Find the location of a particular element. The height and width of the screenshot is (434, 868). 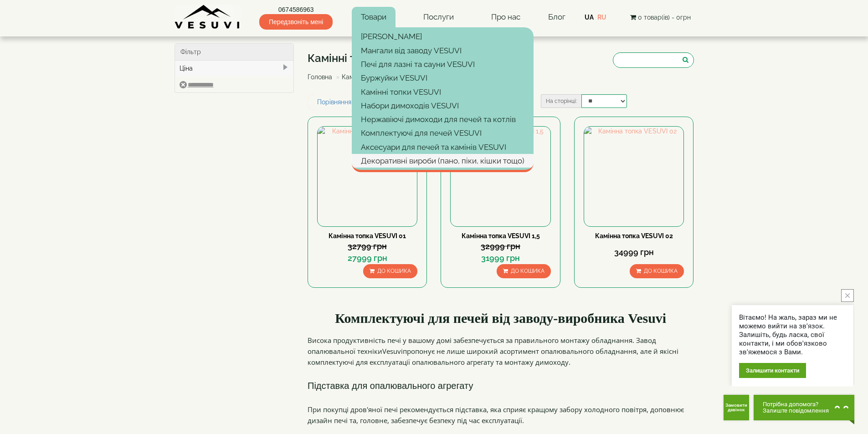

p: При покупці дров'яної печі рекомендується підставка, яка сприяє кращому забору холодного повітря,... is located at coordinates (501, 415).